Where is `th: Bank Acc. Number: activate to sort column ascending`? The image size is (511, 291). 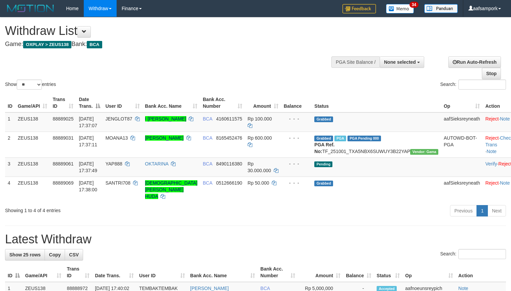
th: Bank Acc. Number: activate to sort column ascending is located at coordinates (223, 103).